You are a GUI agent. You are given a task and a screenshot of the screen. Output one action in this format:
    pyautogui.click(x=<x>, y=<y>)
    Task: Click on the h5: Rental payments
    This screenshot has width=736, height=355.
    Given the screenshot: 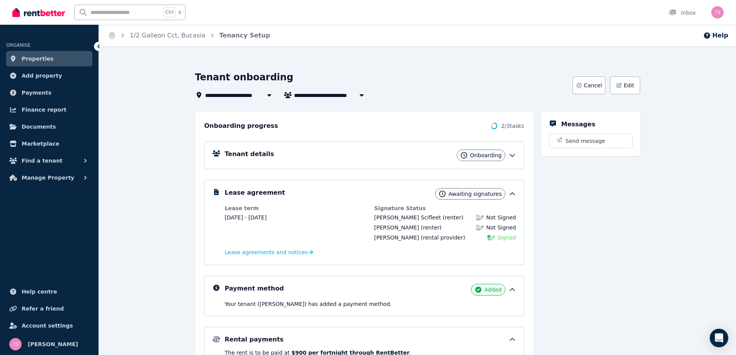 What is the action you would take?
    pyautogui.click(x=254, y=339)
    